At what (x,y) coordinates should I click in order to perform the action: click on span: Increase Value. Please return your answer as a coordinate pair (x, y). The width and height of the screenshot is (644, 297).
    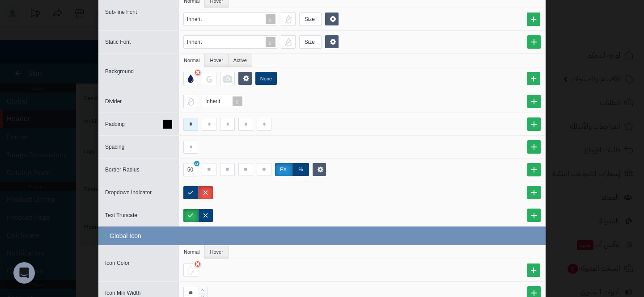
    Looking at the image, I should click on (202, 290).